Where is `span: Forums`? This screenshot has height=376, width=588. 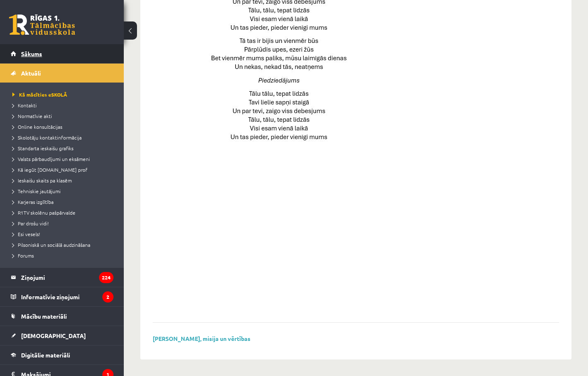 span: Forums is located at coordinates (23, 255).